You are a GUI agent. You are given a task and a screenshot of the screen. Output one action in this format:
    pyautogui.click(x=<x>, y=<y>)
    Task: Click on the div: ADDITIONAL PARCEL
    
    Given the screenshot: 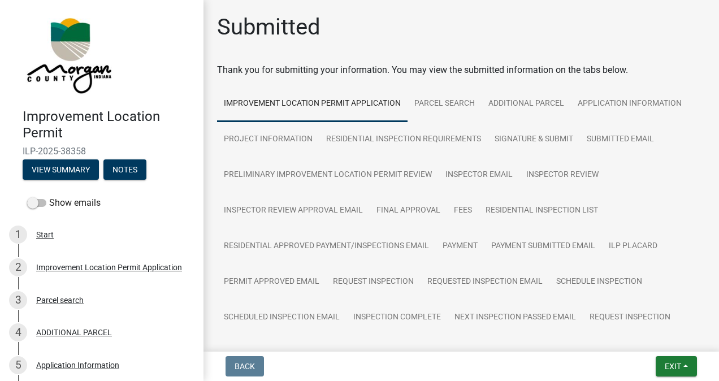 What is the action you would take?
    pyautogui.click(x=74, y=332)
    